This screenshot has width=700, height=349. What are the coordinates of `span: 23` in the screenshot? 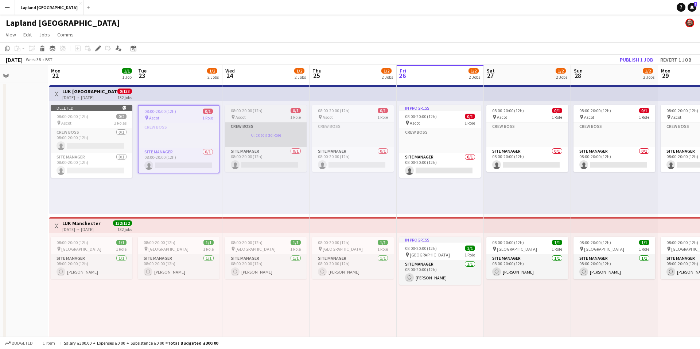 It's located at (142, 76).